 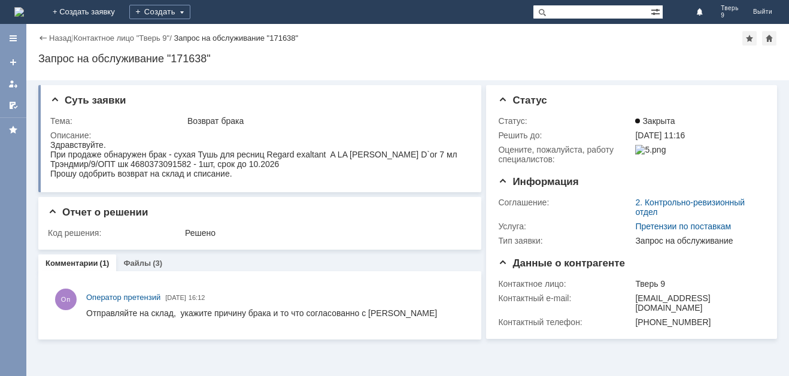 I want to click on div: Сделать домашней страницей, so click(x=769, y=38).